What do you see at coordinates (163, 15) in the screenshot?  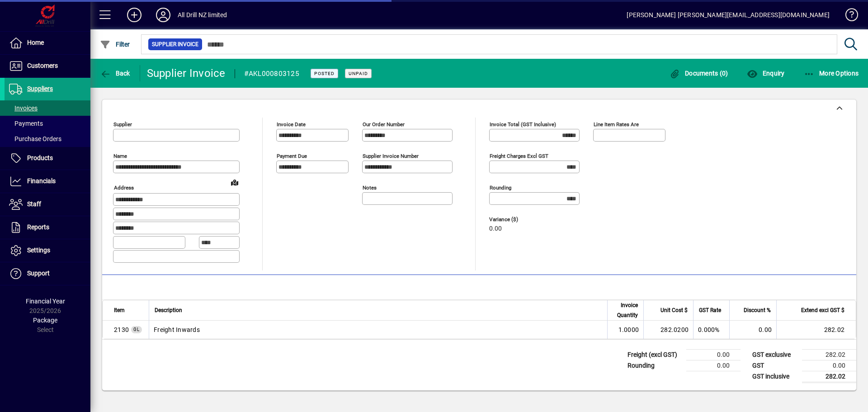 I see `button: Profile` at bounding box center [163, 15].